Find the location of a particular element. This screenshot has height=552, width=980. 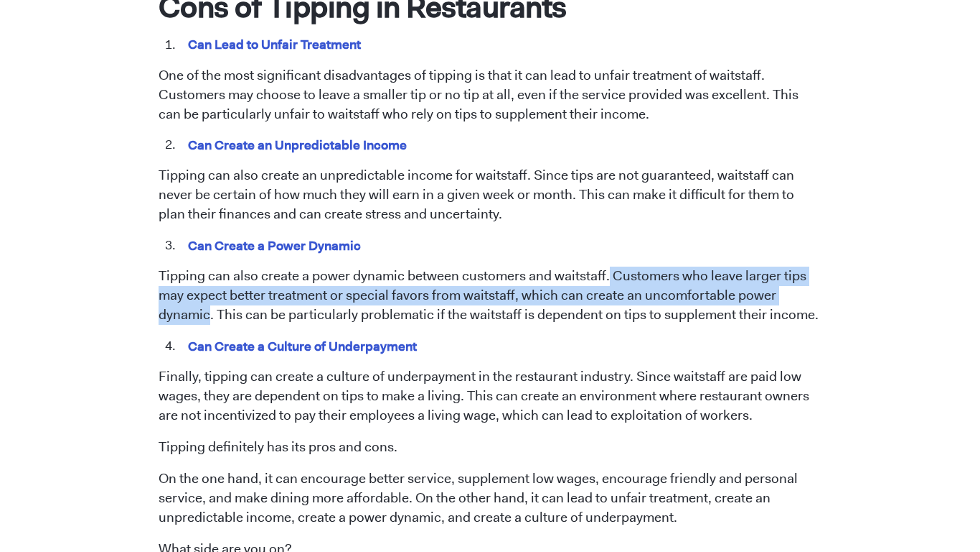

p: Finally, tipping can create a culture of underpayment in the restaurant industry. Since waitstaff... is located at coordinates (490, 396).